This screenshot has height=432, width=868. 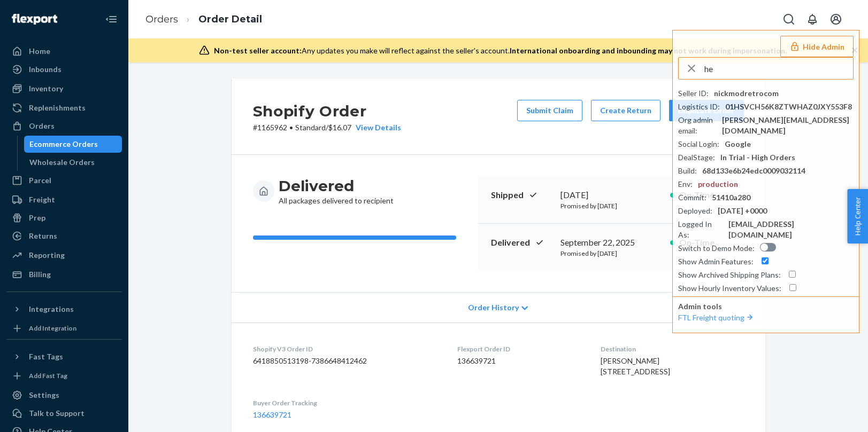 I want to click on div: Orders, so click(x=41, y=126).